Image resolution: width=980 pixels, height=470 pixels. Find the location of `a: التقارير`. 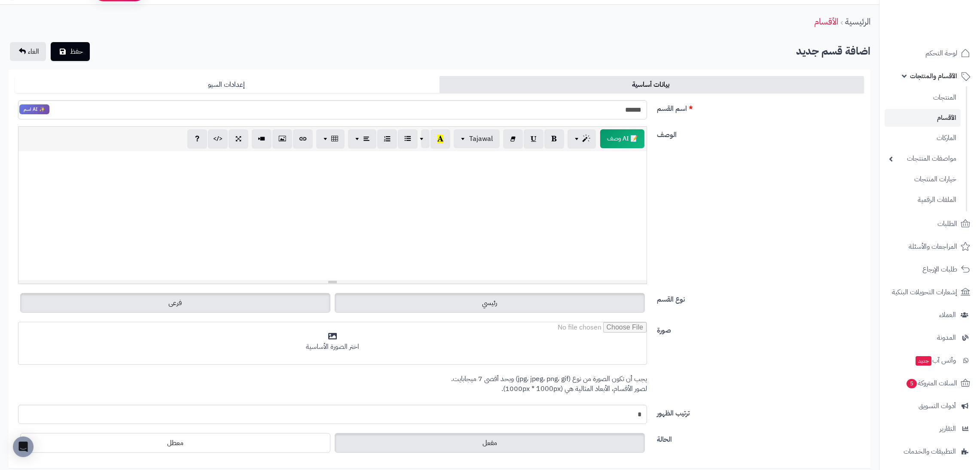

a: التقارير is located at coordinates (930, 428).